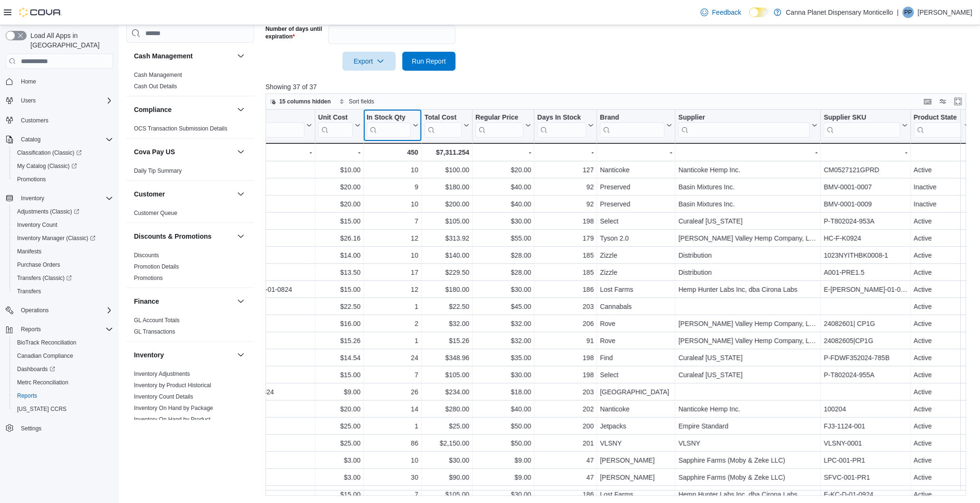  Describe the element at coordinates (158, 171) in the screenshot. I see `span: Daily Tip Summary` at that location.